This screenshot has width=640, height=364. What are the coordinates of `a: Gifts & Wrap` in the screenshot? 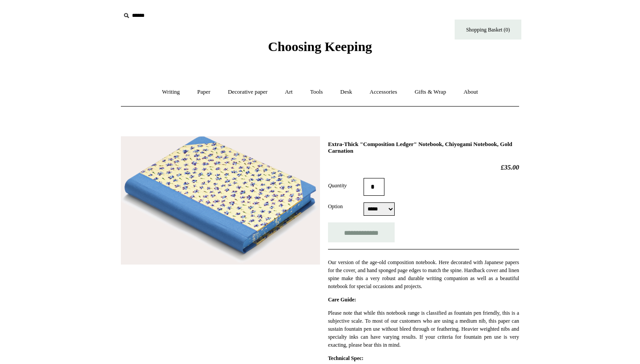 It's located at (430, 92).